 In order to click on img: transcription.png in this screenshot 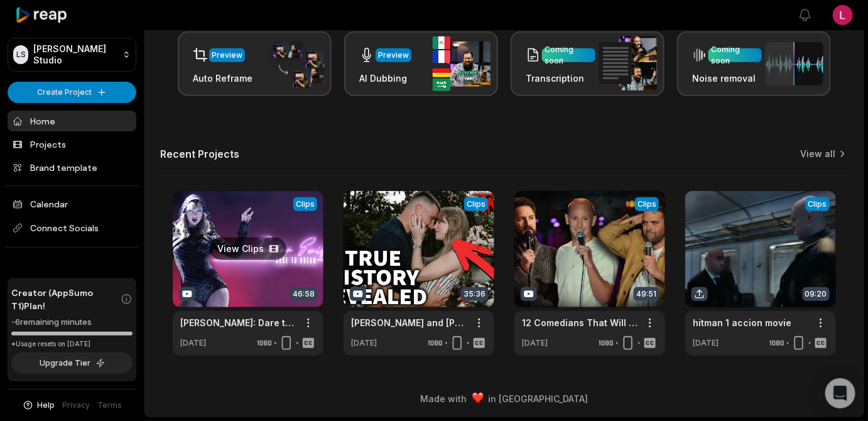, I will do `click(628, 64)`.